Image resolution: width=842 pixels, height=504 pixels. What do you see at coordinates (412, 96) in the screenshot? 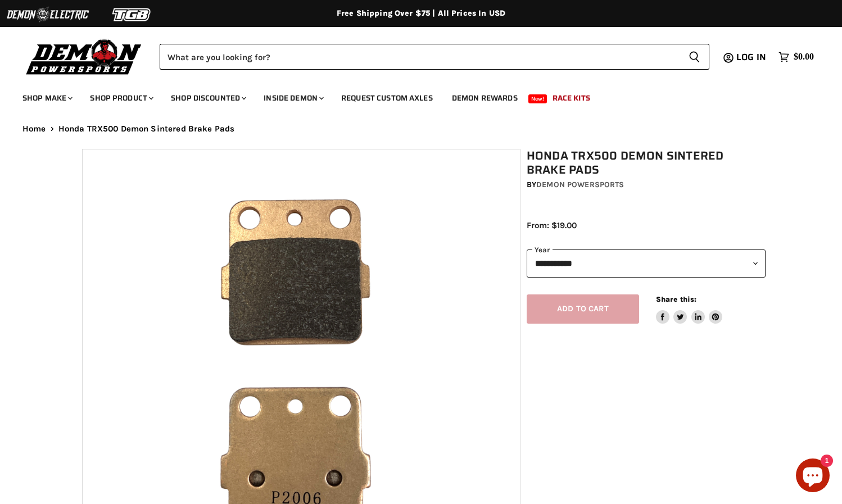
I see `ul: Main menu` at bounding box center [412, 96].